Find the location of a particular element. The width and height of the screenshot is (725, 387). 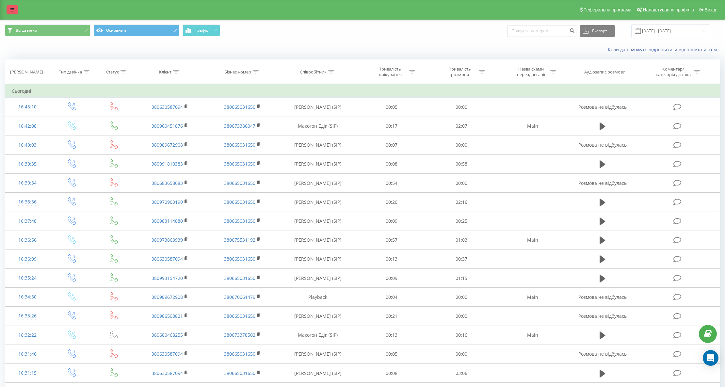

td: 02:07 is located at coordinates (462, 126).